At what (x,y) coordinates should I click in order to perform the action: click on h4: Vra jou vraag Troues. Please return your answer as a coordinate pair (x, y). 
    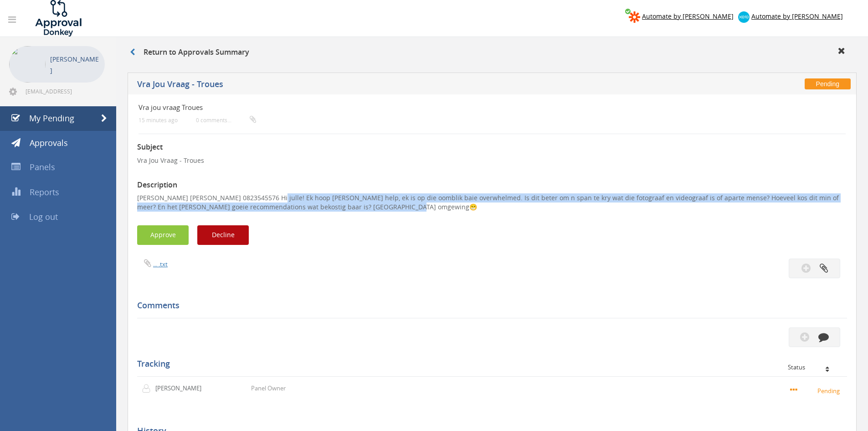
    Looking at the image, I should click on (433, 107).